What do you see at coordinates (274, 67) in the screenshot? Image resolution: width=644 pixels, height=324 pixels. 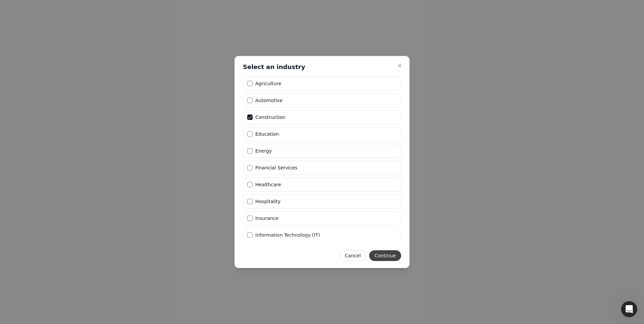 I see `h2: Select an industry` at bounding box center [274, 67].